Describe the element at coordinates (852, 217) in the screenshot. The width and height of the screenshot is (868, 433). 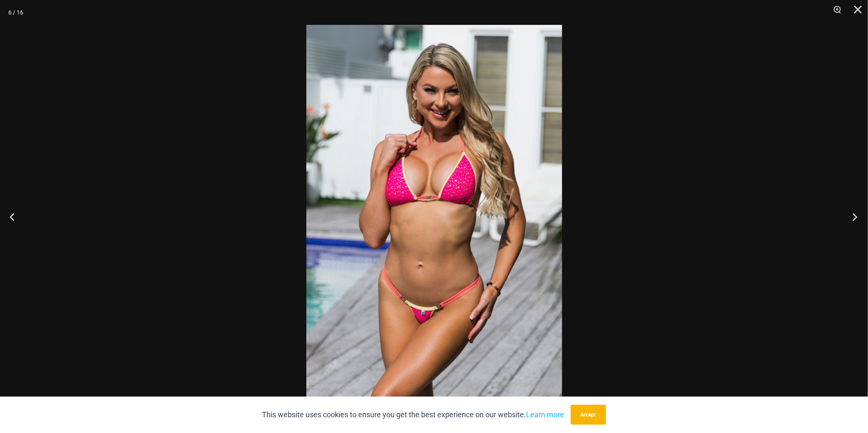
I see `button: Next` at that location.